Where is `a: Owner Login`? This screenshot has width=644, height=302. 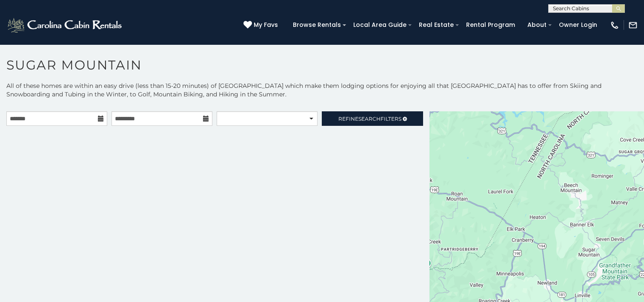
a: Owner Login is located at coordinates (578, 25).